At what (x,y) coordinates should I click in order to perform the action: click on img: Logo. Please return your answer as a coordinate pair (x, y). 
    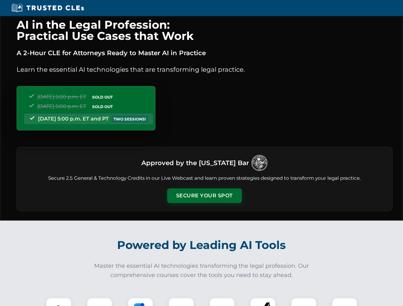
    Looking at the image, I should click on (260, 163).